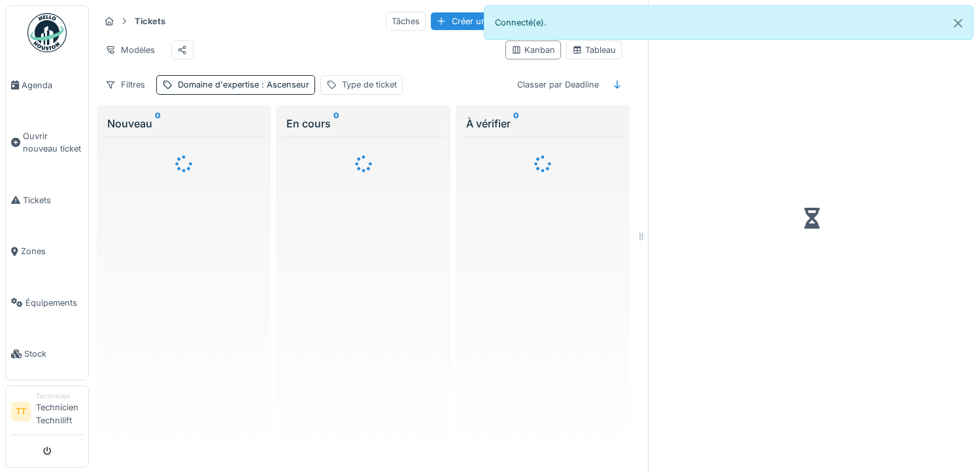 This screenshot has width=980, height=473. Describe the element at coordinates (593, 49) in the screenshot. I see `div: Tableau` at that location.